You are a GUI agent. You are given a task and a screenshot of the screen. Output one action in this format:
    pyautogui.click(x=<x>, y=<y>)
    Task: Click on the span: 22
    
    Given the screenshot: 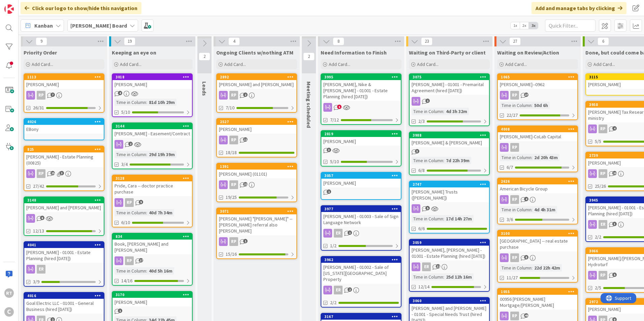 What is the action you would take?
    pyautogui.click(x=245, y=184)
    